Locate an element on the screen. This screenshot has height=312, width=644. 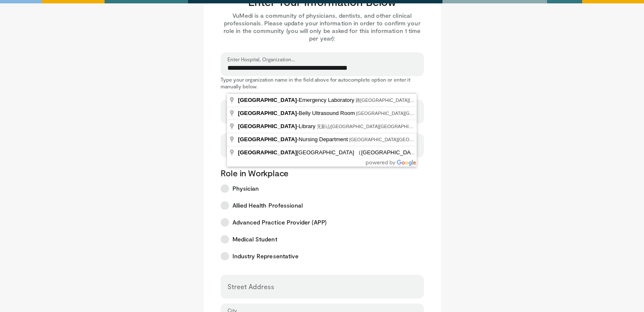
label: Street Address is located at coordinates (251, 287).